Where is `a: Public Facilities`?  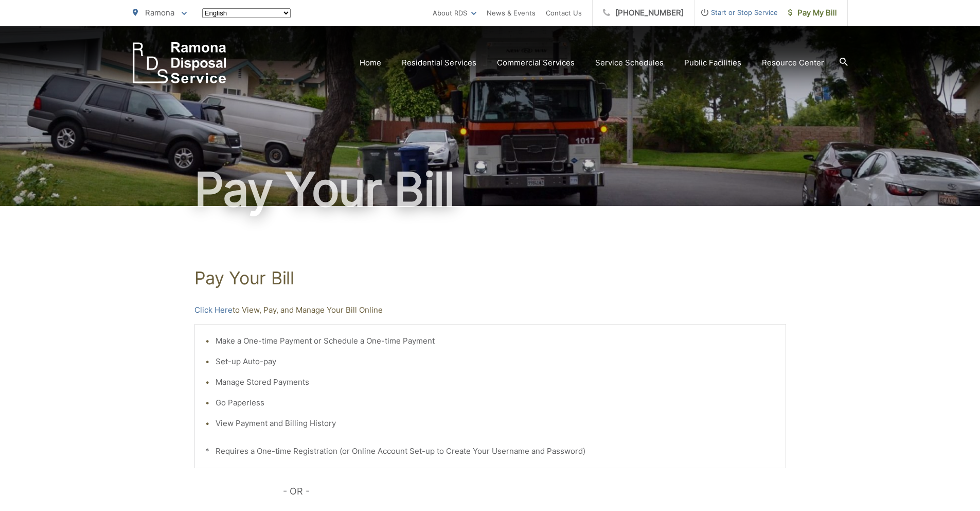 a: Public Facilities is located at coordinates (712, 62).